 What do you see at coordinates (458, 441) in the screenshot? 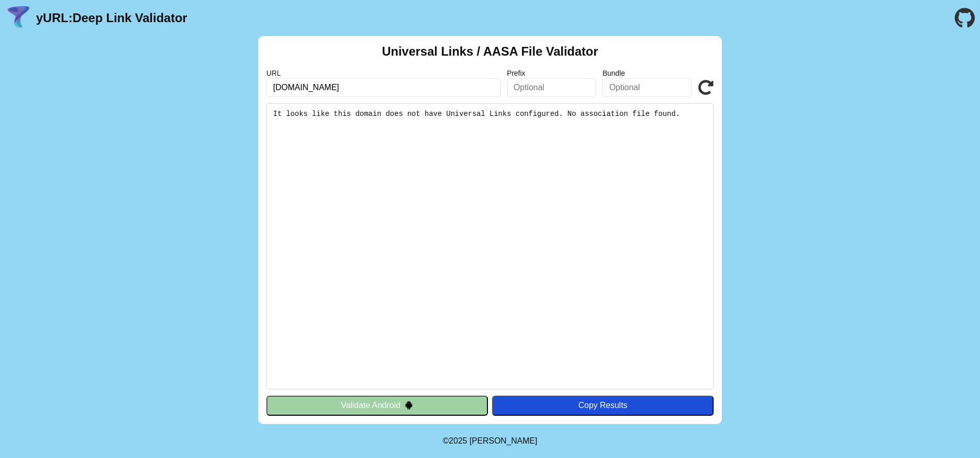
I see `span: 2025` at bounding box center [458, 441].